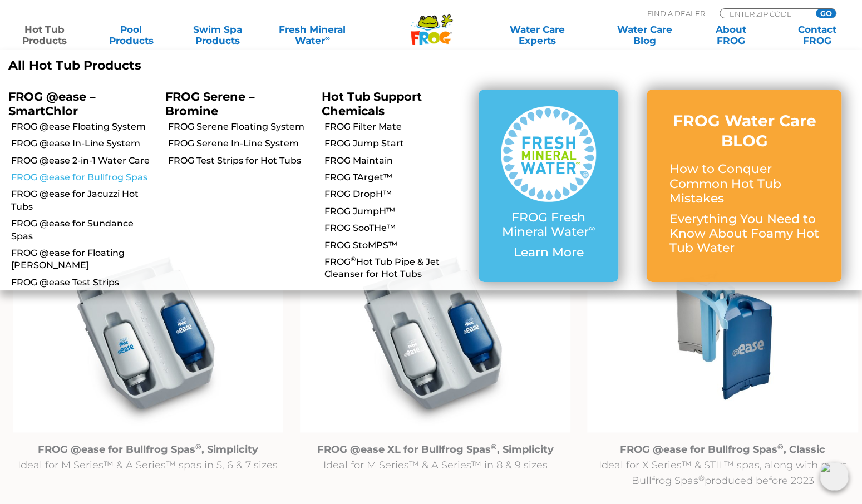 The image size is (862, 504). I want to click on a: FROG Filter Mate, so click(397, 127).